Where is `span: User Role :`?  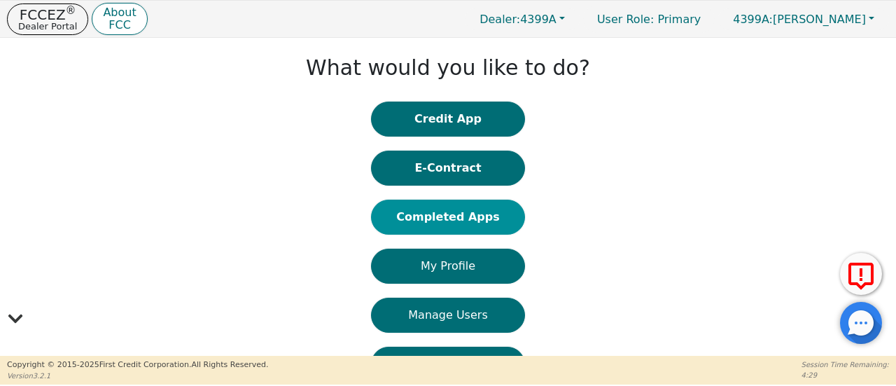
span: User Role : is located at coordinates (625, 19).